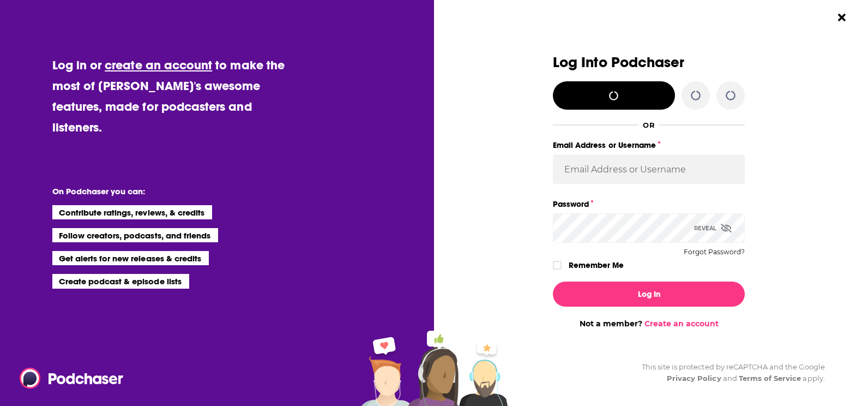  What do you see at coordinates (133, 212) in the screenshot?
I see `li: Contribute ratings, reviews, & credits` at bounding box center [133, 212].